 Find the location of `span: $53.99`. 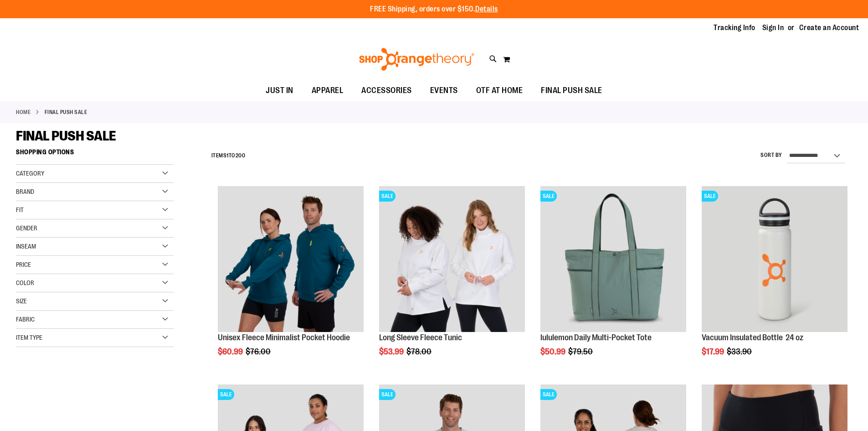

span: $53.99 is located at coordinates (392, 352).